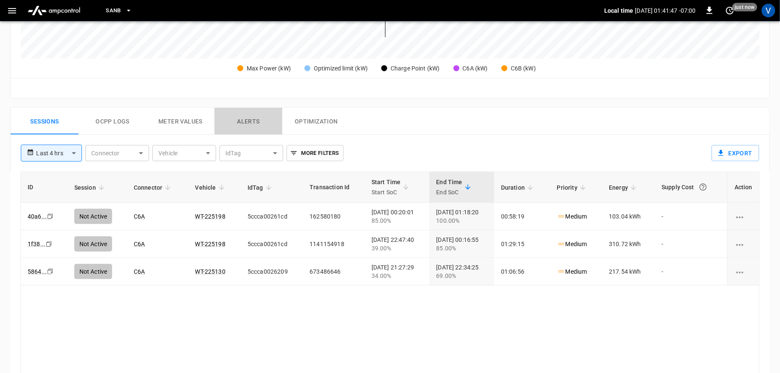 The height and width of the screenshot is (373, 780). Describe the element at coordinates (449, 187) in the screenshot. I see `div: End Time` at that location.